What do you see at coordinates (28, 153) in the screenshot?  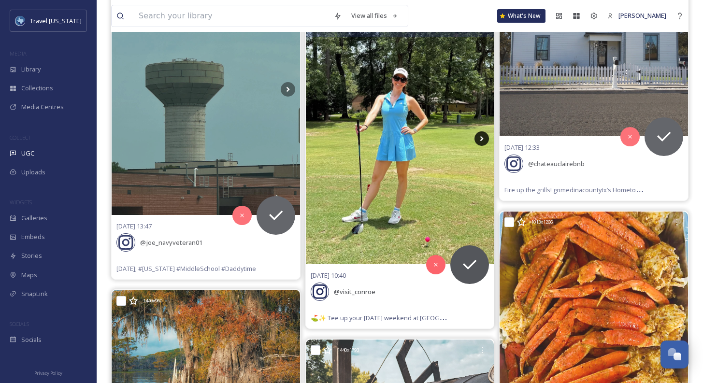 I see `span: UGC` at bounding box center [28, 153].